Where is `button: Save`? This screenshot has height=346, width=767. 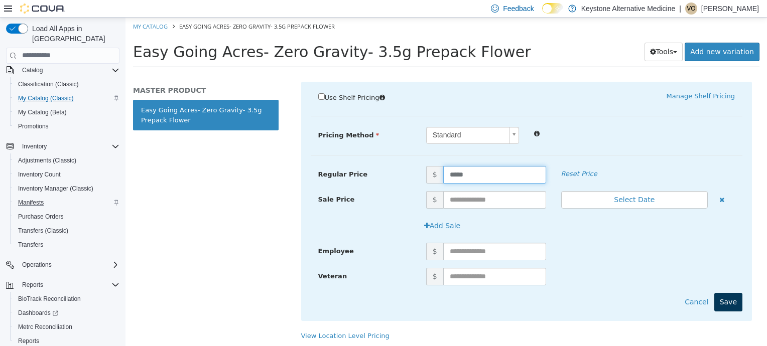 button: Save is located at coordinates (603, 285).